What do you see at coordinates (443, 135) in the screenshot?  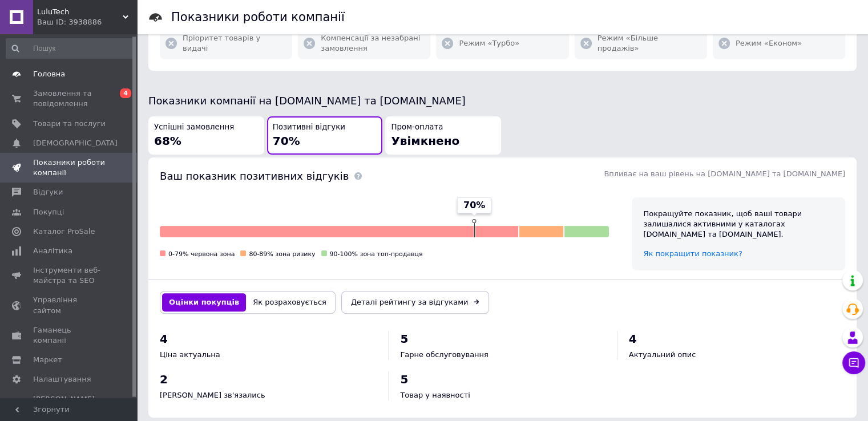 I see `button: Пром-оплатаУвімкнено` at bounding box center [443, 135].